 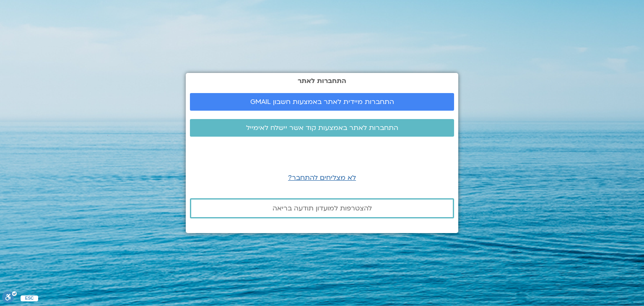 What do you see at coordinates (322, 177) in the screenshot?
I see `a: לא מצליחים להתחבר?` at bounding box center [322, 177].